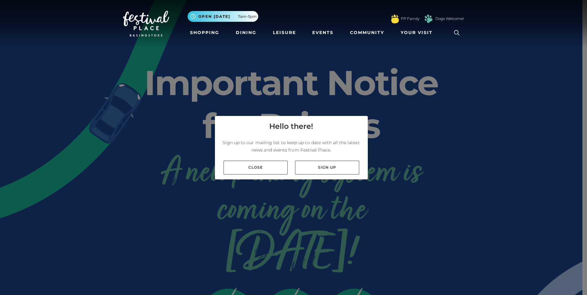 This screenshot has height=295, width=587. Describe the element at coordinates (284, 33) in the screenshot. I see `a: Leisure` at that location.